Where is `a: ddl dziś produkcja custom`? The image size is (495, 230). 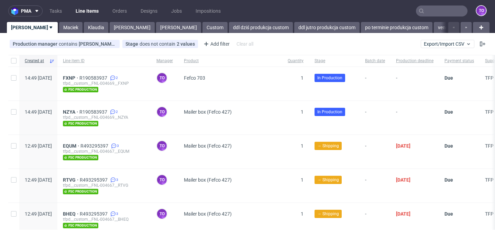
a: ddl dziś produkcja custom is located at coordinates (261, 27).